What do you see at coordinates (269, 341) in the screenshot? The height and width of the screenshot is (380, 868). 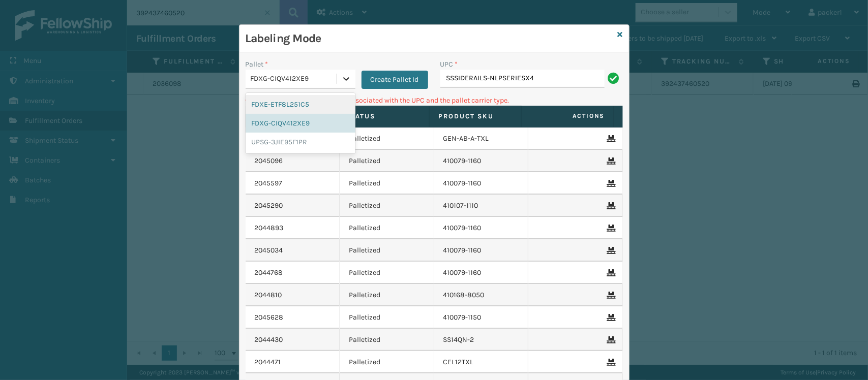 I see `a: 2044430` at bounding box center [269, 341].